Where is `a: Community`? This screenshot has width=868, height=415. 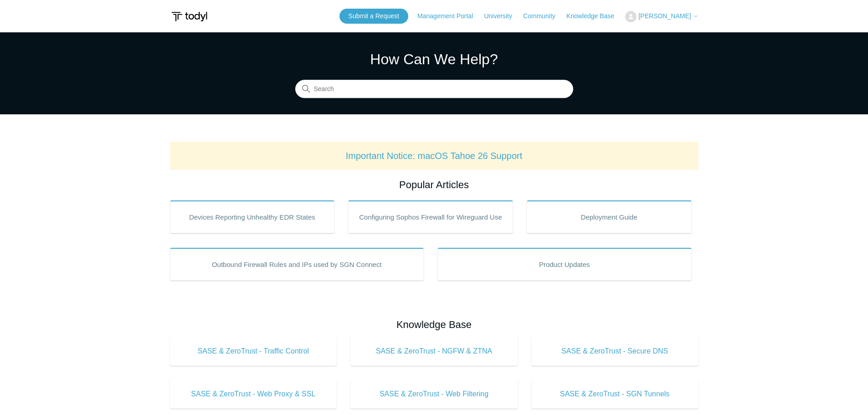 a: Community is located at coordinates (544, 16).